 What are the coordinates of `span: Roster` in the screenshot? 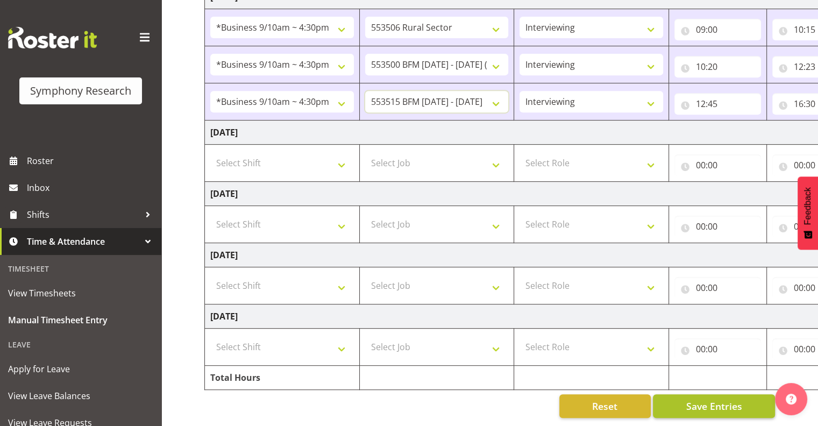 It's located at (91, 161).